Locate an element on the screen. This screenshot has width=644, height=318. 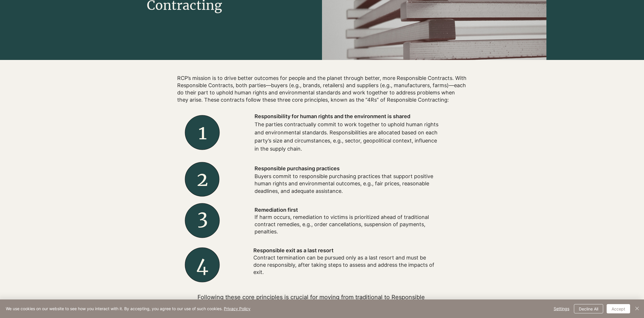
span: Responsibility for human rights and the environment is shared is located at coordinates (333, 116).